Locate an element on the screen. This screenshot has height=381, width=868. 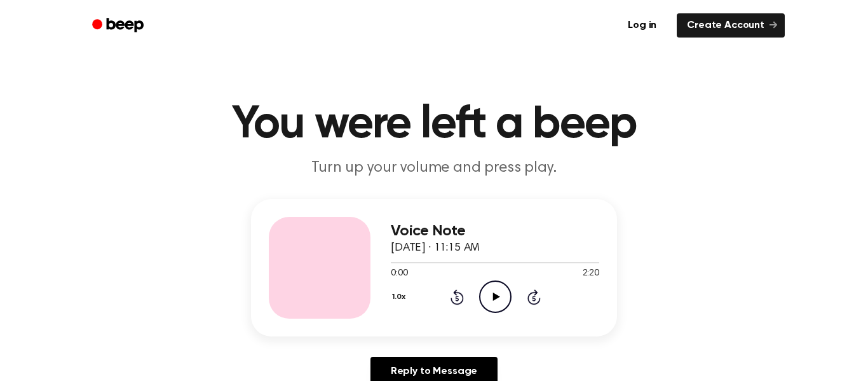
p: Turn up your volume and press play. is located at coordinates (434, 168).